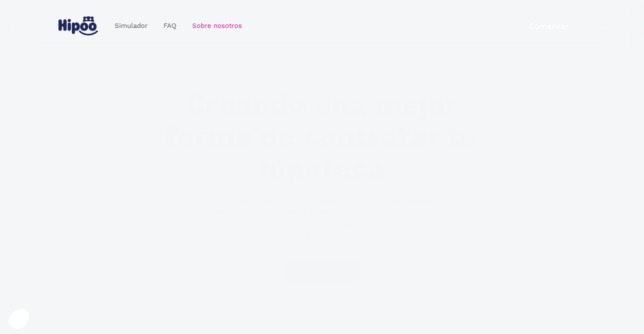 The width and height of the screenshot is (644, 334). I want to click on a: FAQ, so click(169, 26).